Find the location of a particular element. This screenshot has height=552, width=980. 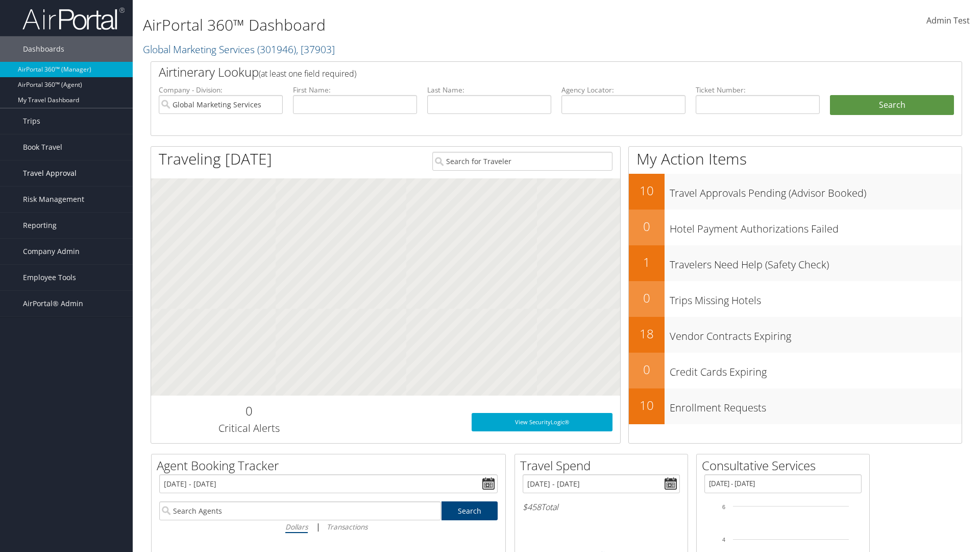

h3: Credit Cards Expiring is located at coordinates (816, 369).